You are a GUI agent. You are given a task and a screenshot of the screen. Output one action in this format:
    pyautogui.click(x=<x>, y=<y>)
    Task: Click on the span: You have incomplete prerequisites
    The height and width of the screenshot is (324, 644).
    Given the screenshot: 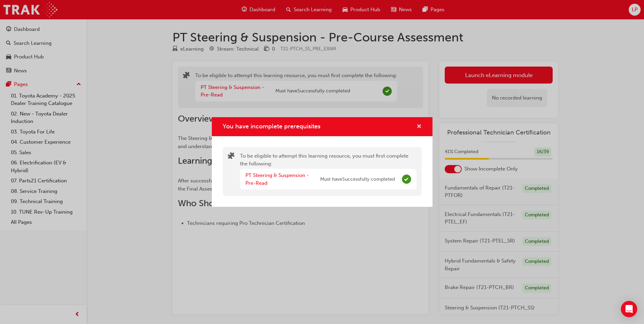 What is the action you would take?
    pyautogui.click(x=272, y=127)
    